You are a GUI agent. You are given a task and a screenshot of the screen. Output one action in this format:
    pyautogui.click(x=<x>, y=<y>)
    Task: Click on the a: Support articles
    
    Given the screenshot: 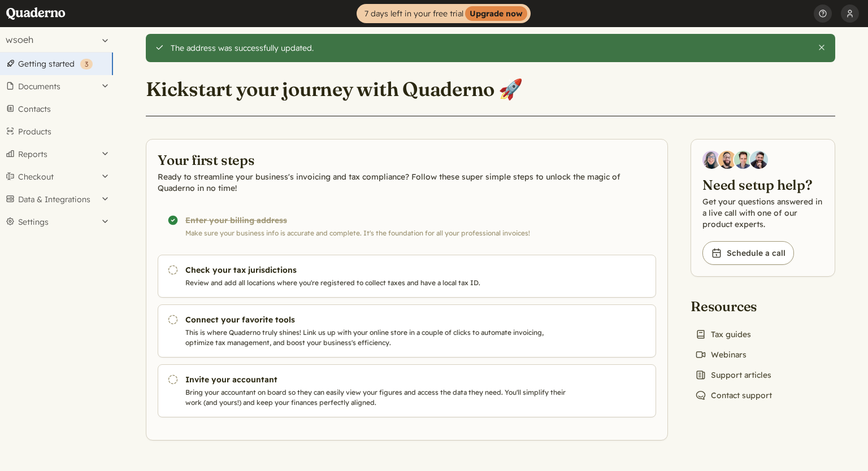 What is the action you would take?
    pyautogui.click(x=733, y=375)
    